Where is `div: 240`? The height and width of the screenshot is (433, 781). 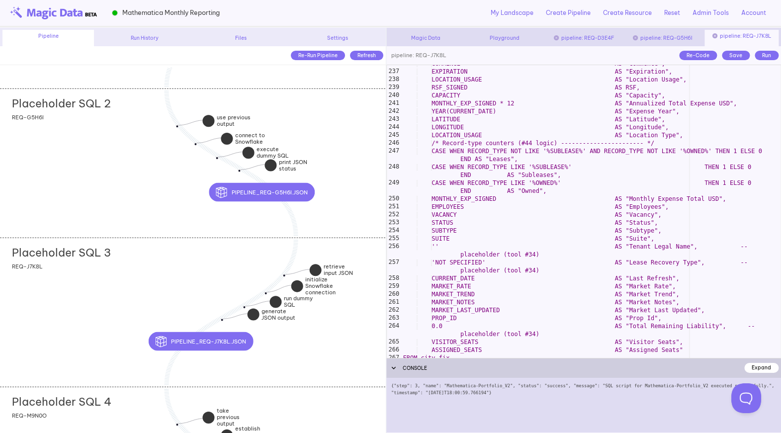
div: 240 is located at coordinates (394, 95).